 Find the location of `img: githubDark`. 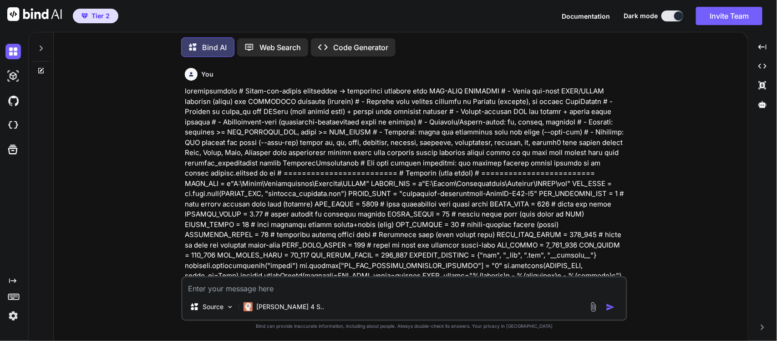

img: githubDark is located at coordinates (13, 101).